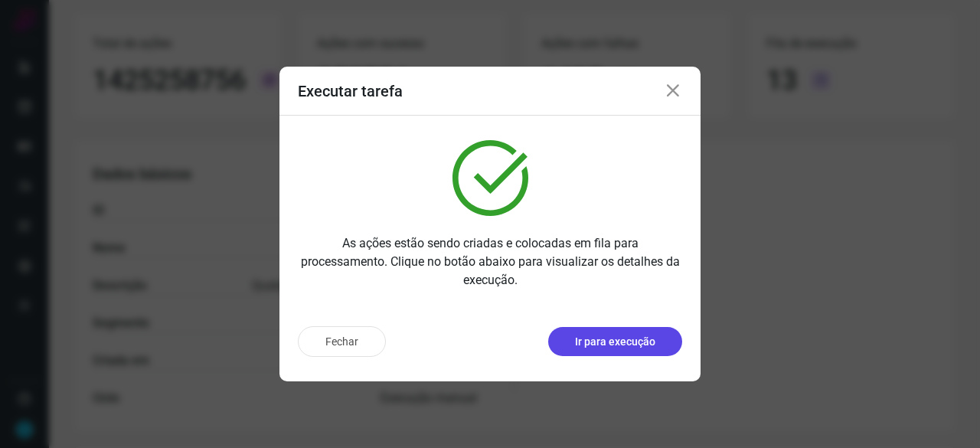  What do you see at coordinates (490, 177) in the screenshot?
I see `img: verified.svg` at bounding box center [490, 177].